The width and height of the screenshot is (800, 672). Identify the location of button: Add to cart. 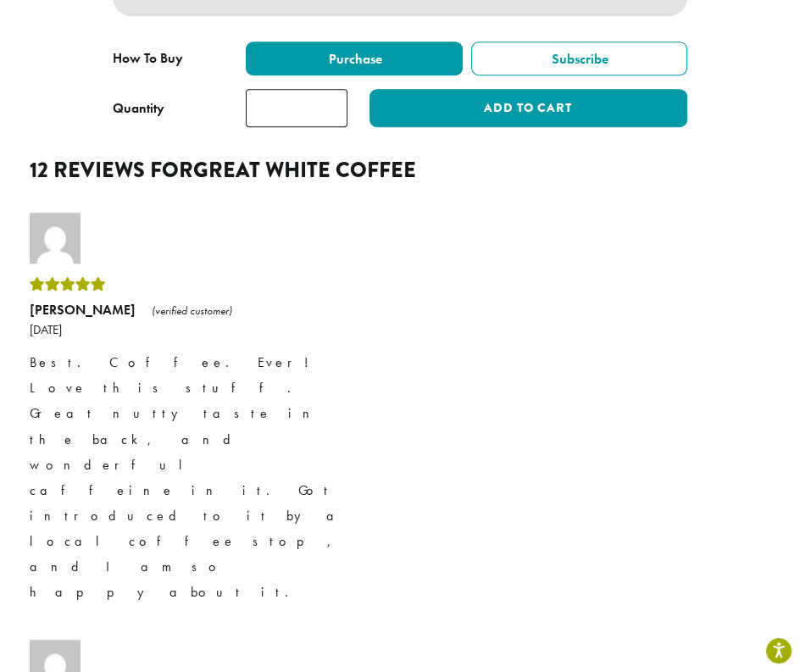
(528, 108).